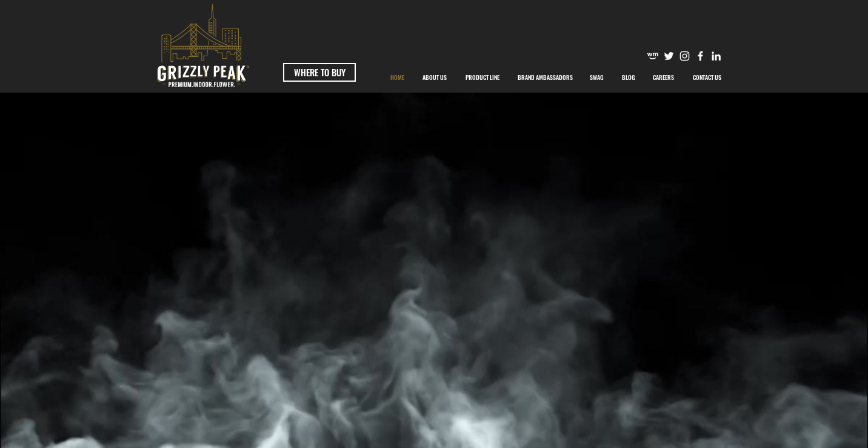 The height and width of the screenshot is (448, 868). I want to click on span: WHERE TO BUY, so click(319, 72).